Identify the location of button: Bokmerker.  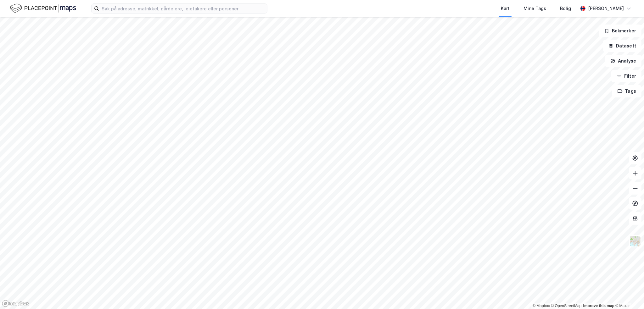
(620, 31).